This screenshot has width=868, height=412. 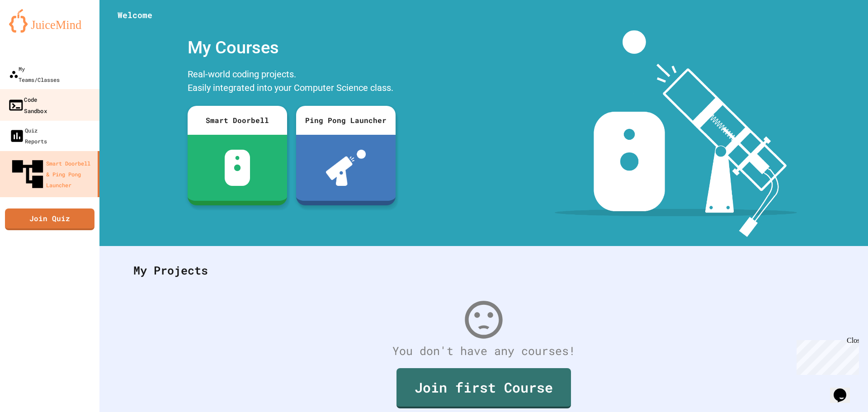 I want to click on a: Join Quiz, so click(x=49, y=219).